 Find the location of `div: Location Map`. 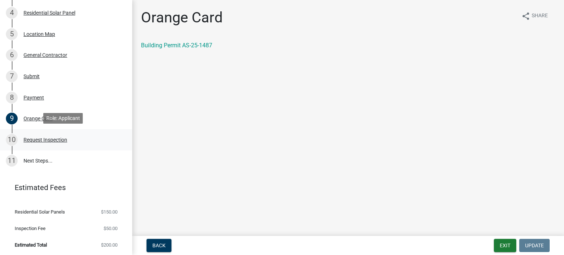

div: Location Map is located at coordinates (39, 34).